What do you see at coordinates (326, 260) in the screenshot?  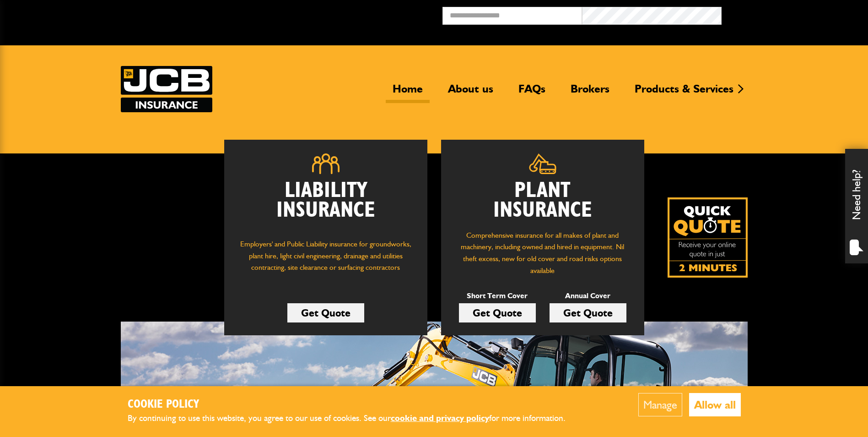 I see `p: Employers' and Public Liability insurance for groundworks, plant hire, light civil engineering, d...` at bounding box center [326, 260].